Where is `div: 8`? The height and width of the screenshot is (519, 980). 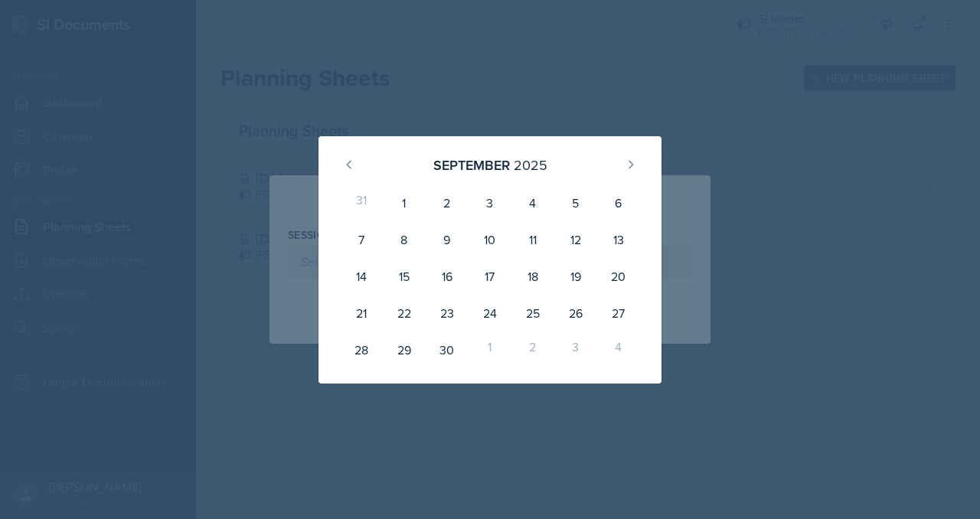 div: 8 is located at coordinates (404, 239).